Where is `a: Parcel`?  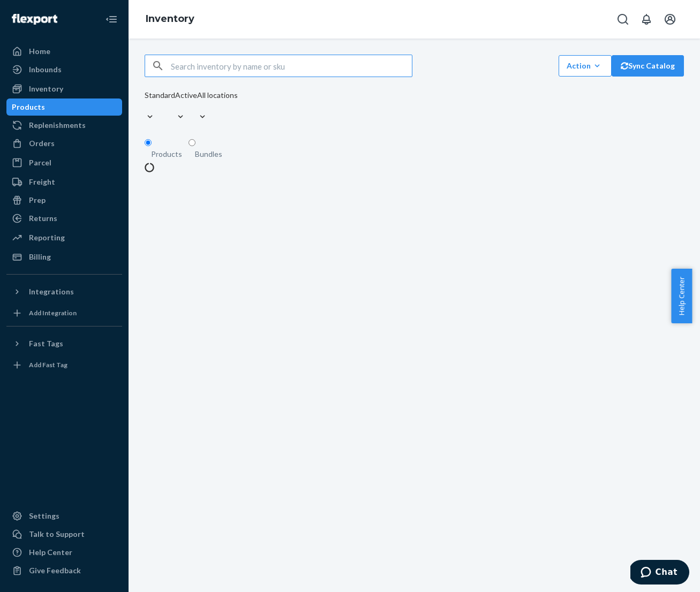 a: Parcel is located at coordinates (64, 163).